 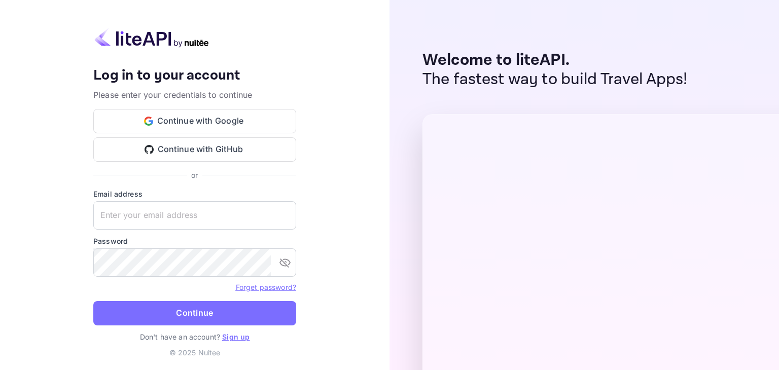 I want to click on button: Continue, so click(x=195, y=314).